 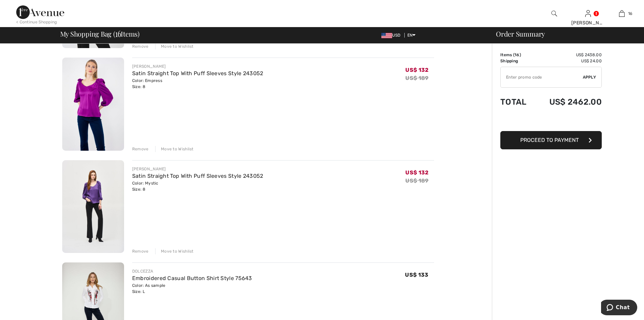 I want to click on div: < Continue Shopping, so click(x=36, y=22).